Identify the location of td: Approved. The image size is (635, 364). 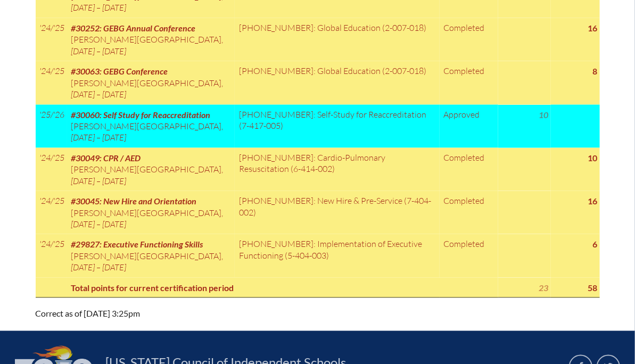
(469, 126).